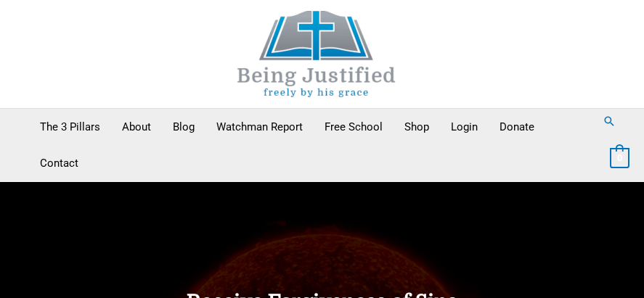  Describe the element at coordinates (308, 145) in the screenshot. I see `nav: Primary Site Navigation` at that location.